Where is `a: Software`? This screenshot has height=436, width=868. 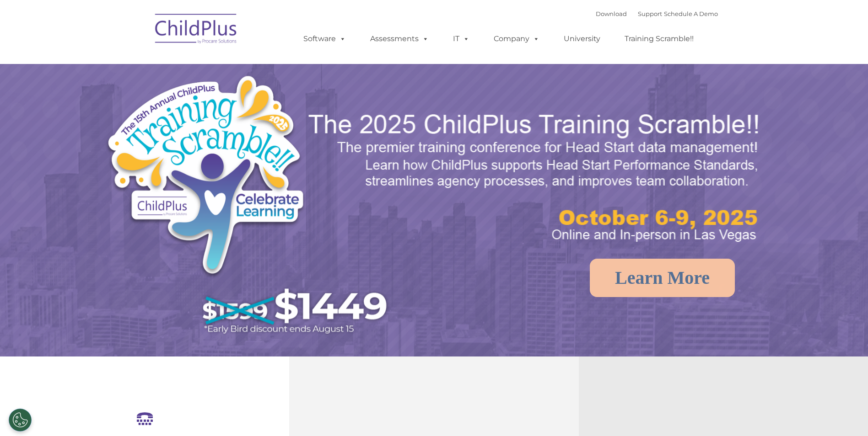
a: Software is located at coordinates (324, 39).